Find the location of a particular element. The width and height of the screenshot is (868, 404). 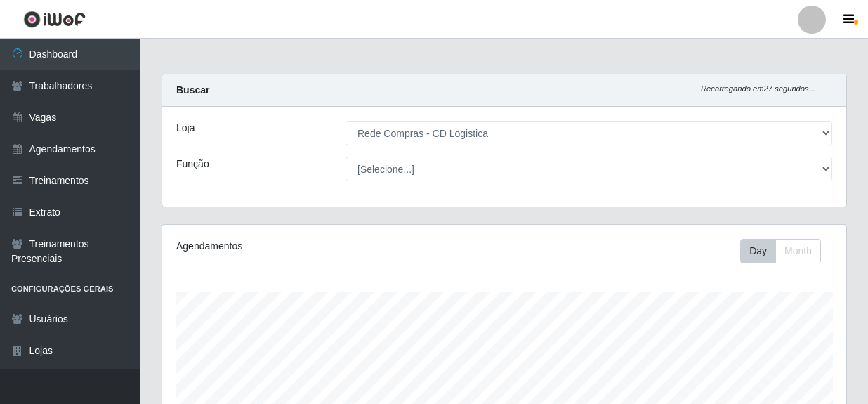

button: Day is located at coordinates (758, 251).